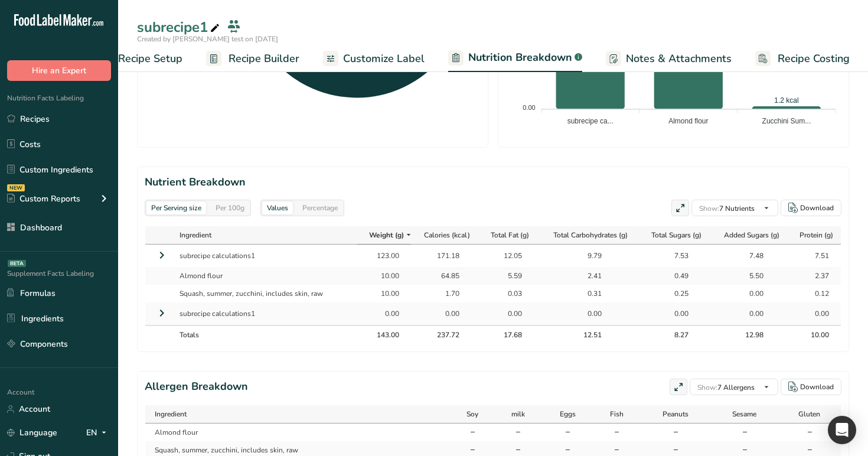 This screenshot has width=868, height=456. Describe the element at coordinates (266, 334) in the screenshot. I see `th: Totals` at that location.